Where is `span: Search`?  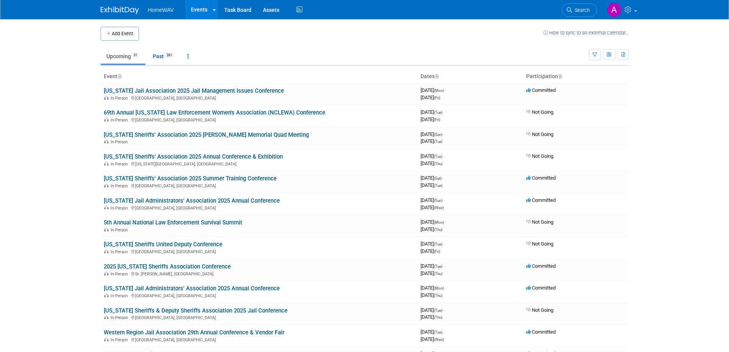 span: Search is located at coordinates (581, 10).